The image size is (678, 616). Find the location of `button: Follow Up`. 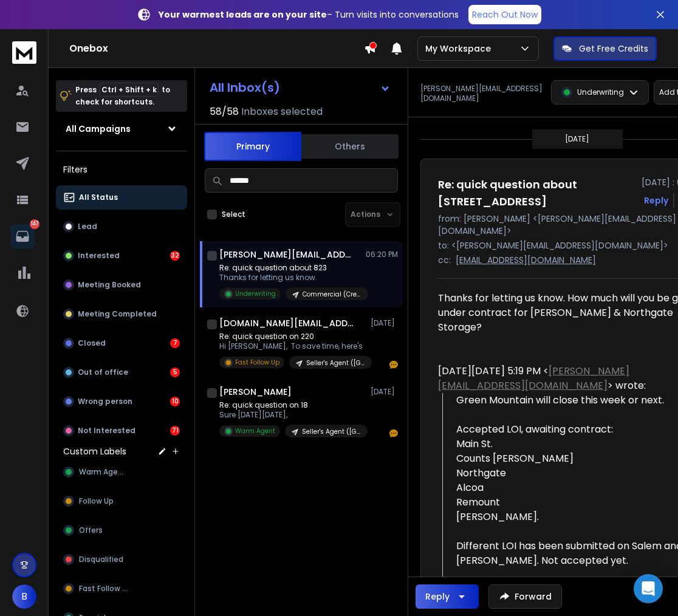

button: Follow Up is located at coordinates (122, 501).